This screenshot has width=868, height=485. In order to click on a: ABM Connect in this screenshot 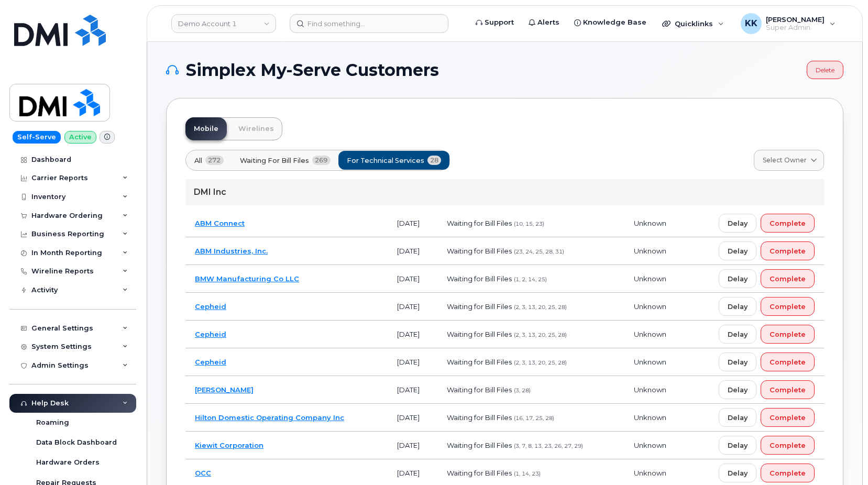, I will do `click(219, 223)`.